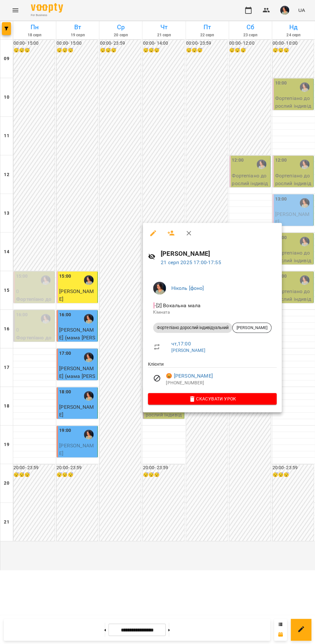 Image resolution: width=315 pixels, height=644 pixels. What do you see at coordinates (187, 288) in the screenshot?
I see `a: Ніколь [фоно]` at bounding box center [187, 288].